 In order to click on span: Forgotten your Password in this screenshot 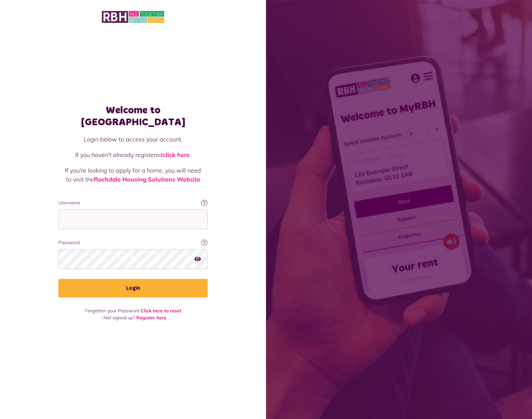, I will do `click(112, 311)`.